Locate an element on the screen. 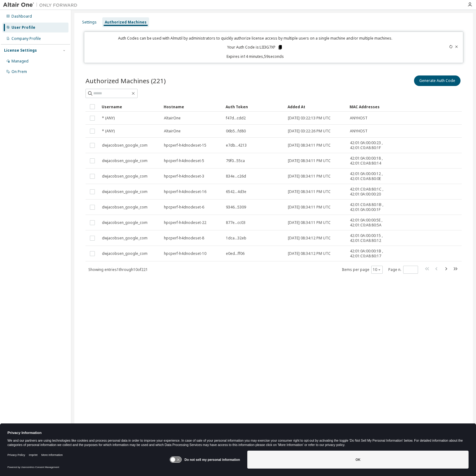 The width and height of the screenshot is (476, 476). div: Managed is located at coordinates (20, 61).